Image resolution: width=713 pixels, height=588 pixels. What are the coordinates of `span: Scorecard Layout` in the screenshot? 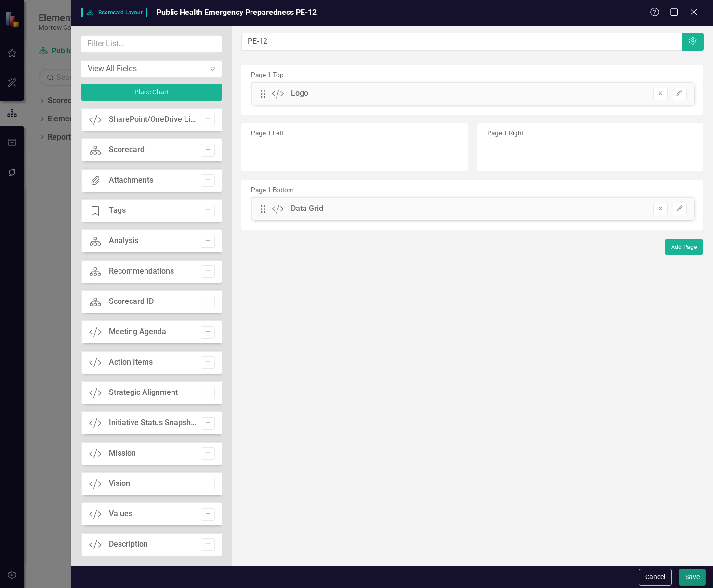 It's located at (114, 13).